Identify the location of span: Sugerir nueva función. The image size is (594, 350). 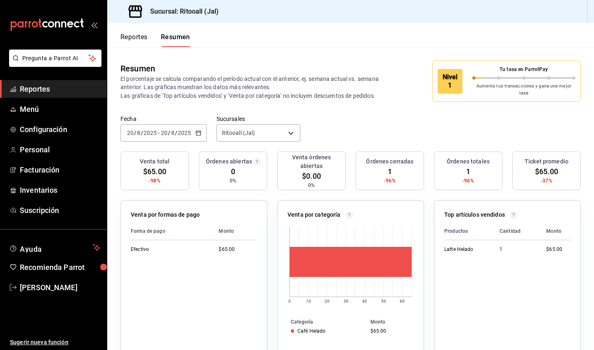
(55, 342).